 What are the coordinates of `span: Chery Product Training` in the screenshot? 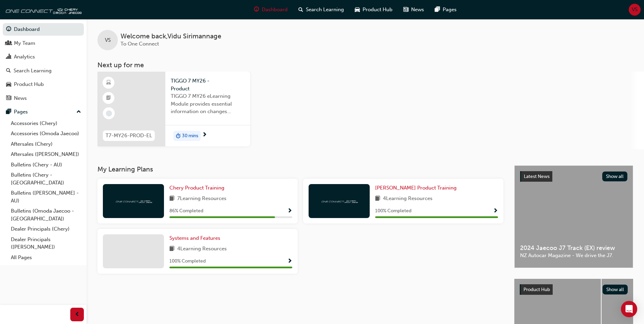 It's located at (197, 188).